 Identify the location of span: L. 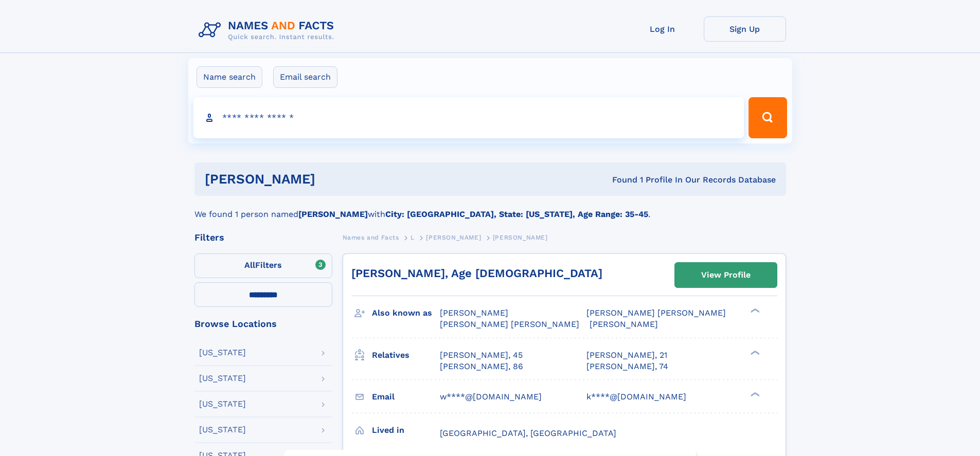
(413, 238).